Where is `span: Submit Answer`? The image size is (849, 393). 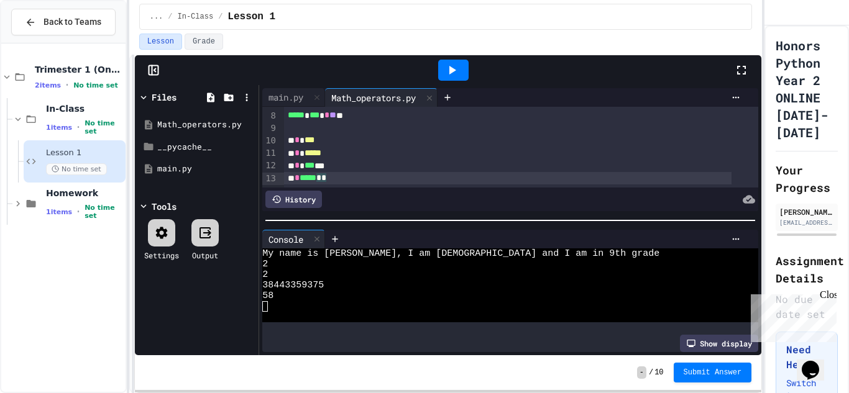
span: Submit Answer is located at coordinates (713, 373).